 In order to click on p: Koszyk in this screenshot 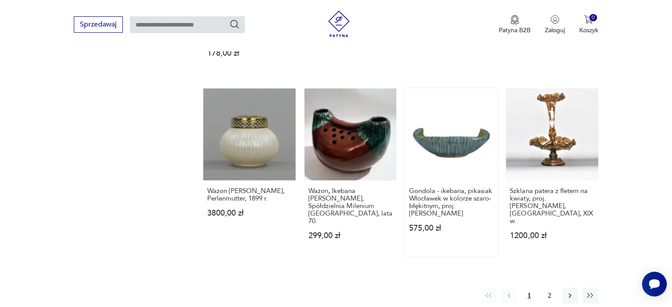, I will do `click(589, 30)`.